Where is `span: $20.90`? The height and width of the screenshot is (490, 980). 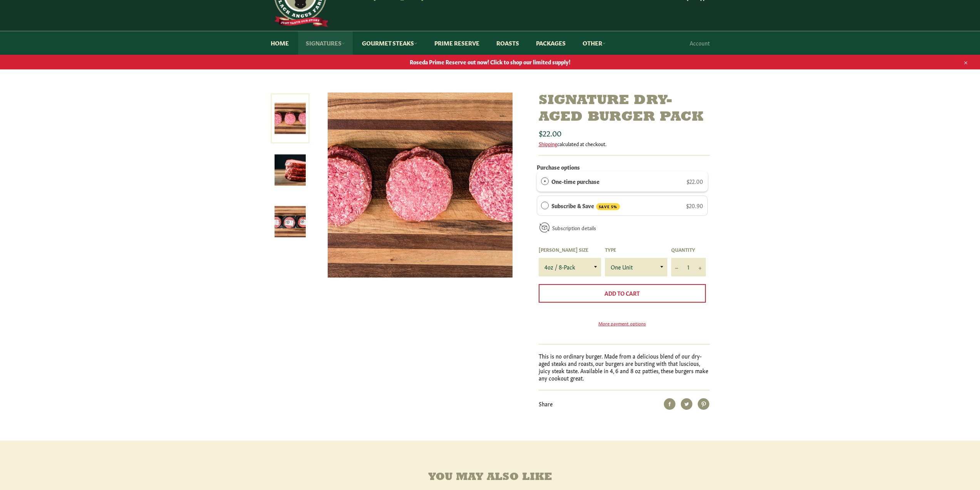 span: $20.90 is located at coordinates (694, 205).